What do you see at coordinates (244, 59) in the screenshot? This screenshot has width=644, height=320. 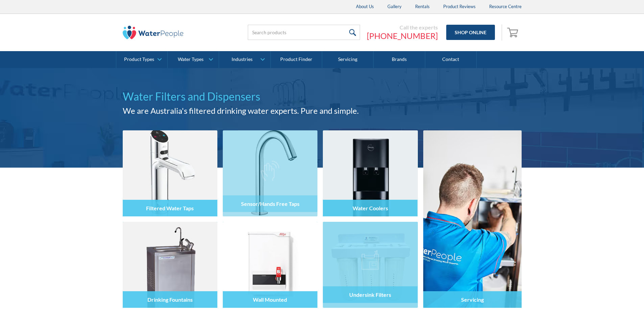 I see `a: Industries` at bounding box center [244, 59].